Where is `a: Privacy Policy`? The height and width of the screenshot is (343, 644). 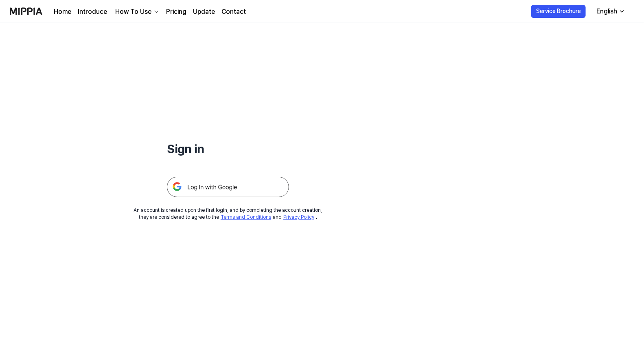
a: Privacy Policy is located at coordinates (299, 217).